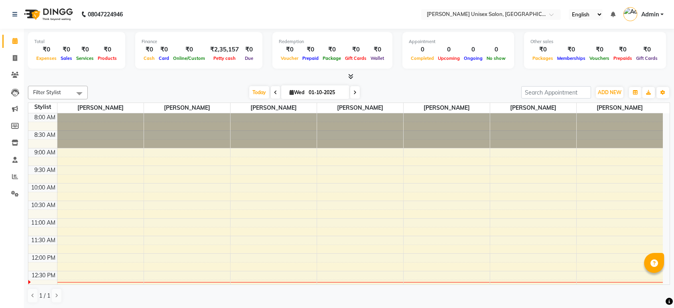 Image resolution: width=674 pixels, height=308 pixels. Describe the element at coordinates (609, 92) in the screenshot. I see `span: ADD NEW` at that location.